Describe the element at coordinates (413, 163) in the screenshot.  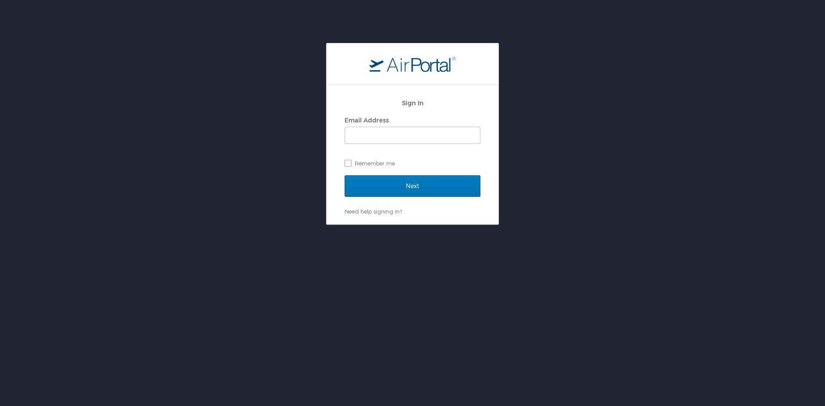
I see `label: Remember me` at that location.